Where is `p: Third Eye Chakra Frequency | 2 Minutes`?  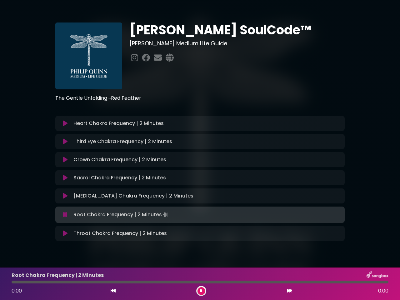
p: Third Eye Chakra Frequency | 2 Minutes is located at coordinates (123, 141).